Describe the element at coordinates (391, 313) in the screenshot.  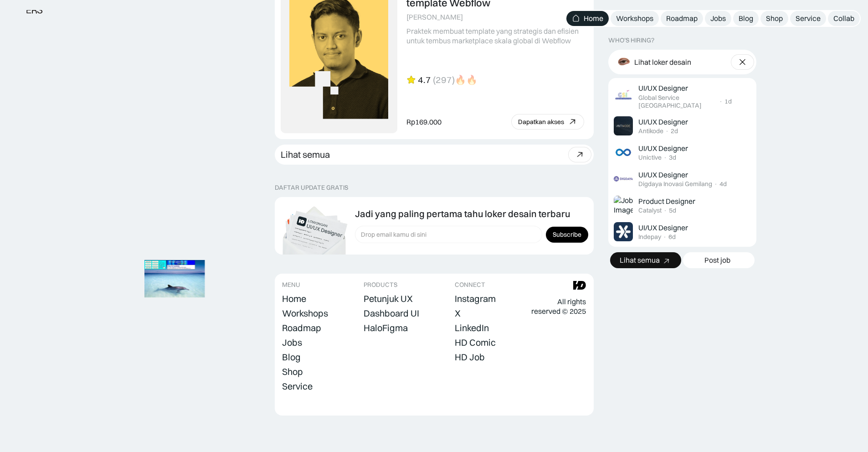
I see `div: Dashboard UI` at that location.